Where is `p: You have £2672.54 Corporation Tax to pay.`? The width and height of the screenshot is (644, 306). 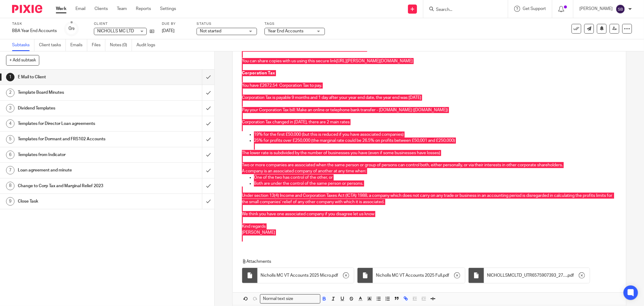
p: You have £2672.54 Corporation Tax to pay. is located at coordinates (429, 85).